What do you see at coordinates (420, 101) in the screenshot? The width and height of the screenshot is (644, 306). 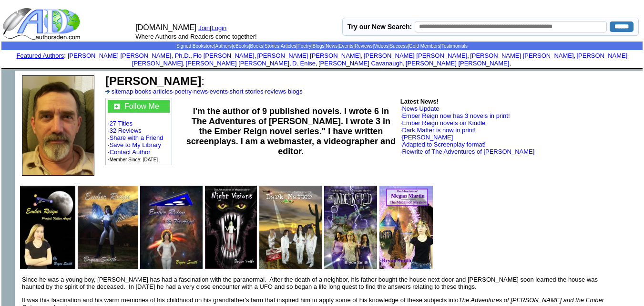 I see `b: Latest News!` at bounding box center [420, 101].